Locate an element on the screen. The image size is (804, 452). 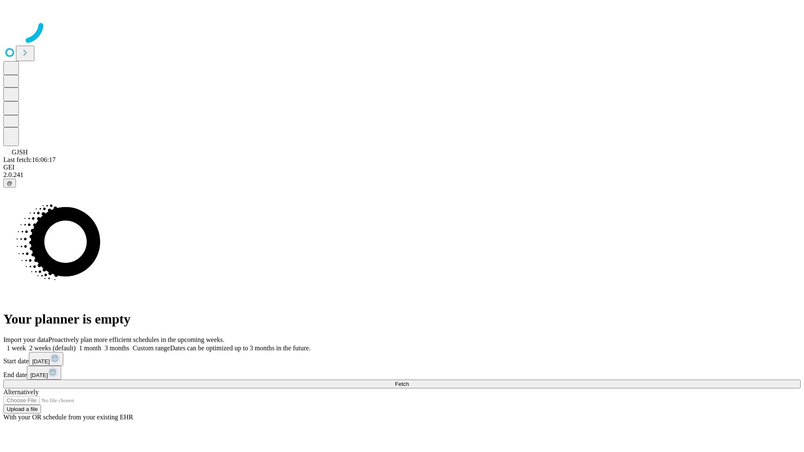
span: GJSH is located at coordinates (20, 152).